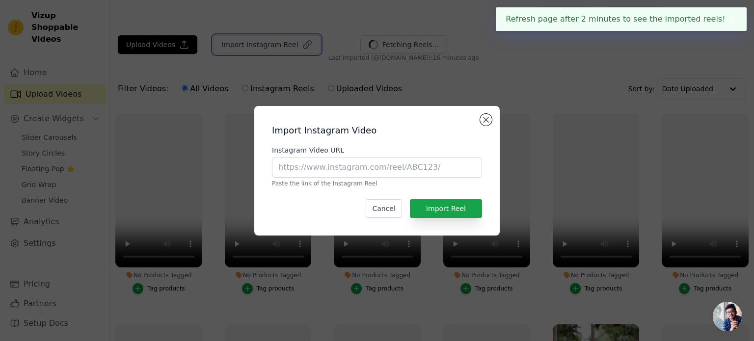 Image resolution: width=754 pixels, height=341 pixels. I want to click on button: Close, so click(731, 19).